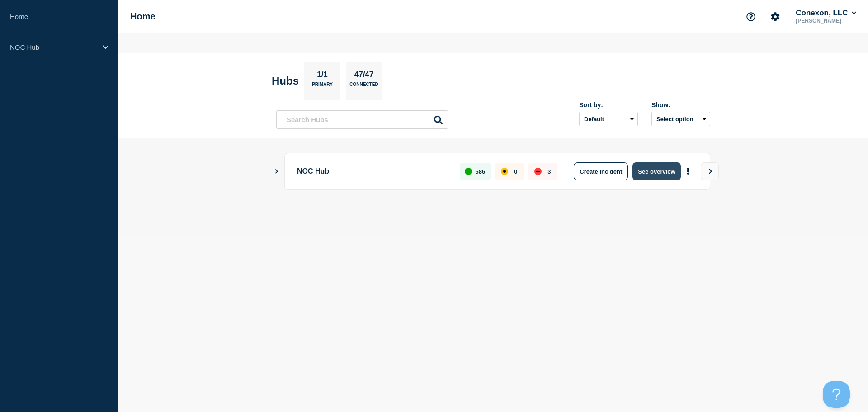  What do you see at coordinates (481, 172) in the screenshot?
I see `p: 586` at bounding box center [481, 172].